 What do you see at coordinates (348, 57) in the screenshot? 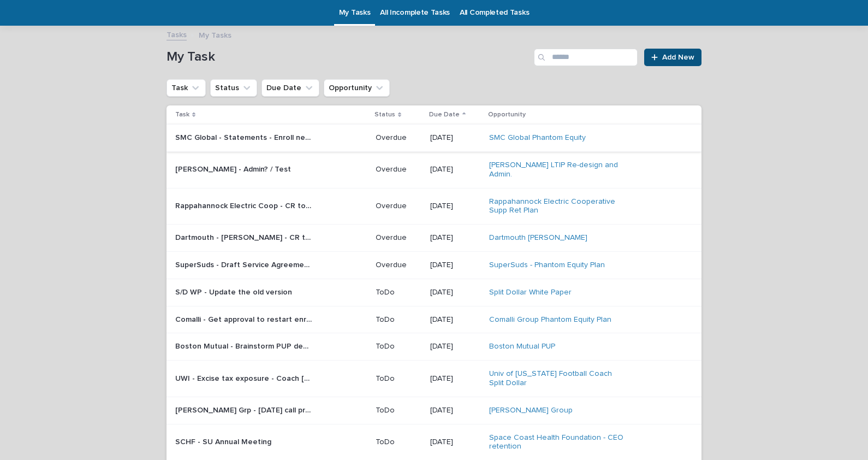
I see `h1: My Task` at bounding box center [348, 57].